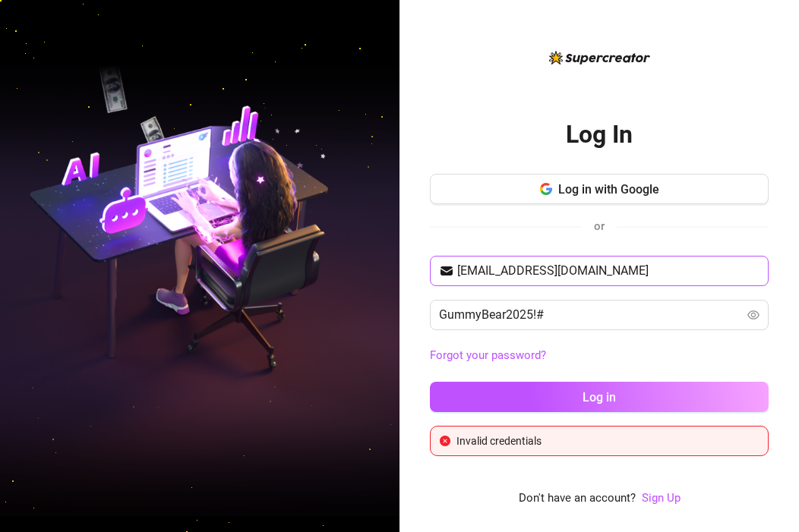  Describe the element at coordinates (608, 189) in the screenshot. I see `span: Log in with Google` at that location.